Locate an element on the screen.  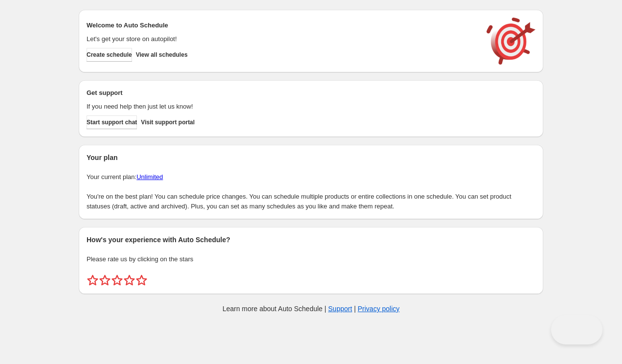
h2: Welcome to Auto Schedule is located at coordinates (282, 25).